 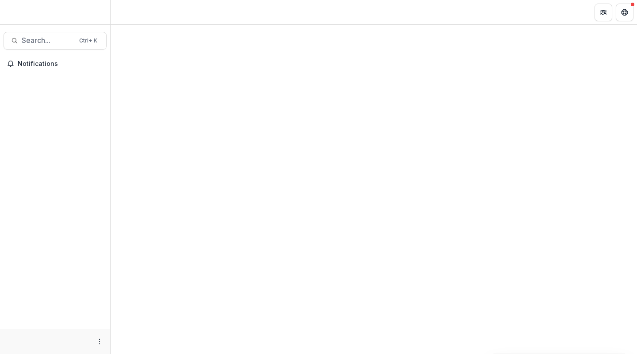 What do you see at coordinates (60, 64) in the screenshot?
I see `span: Notifications` at bounding box center [60, 64].